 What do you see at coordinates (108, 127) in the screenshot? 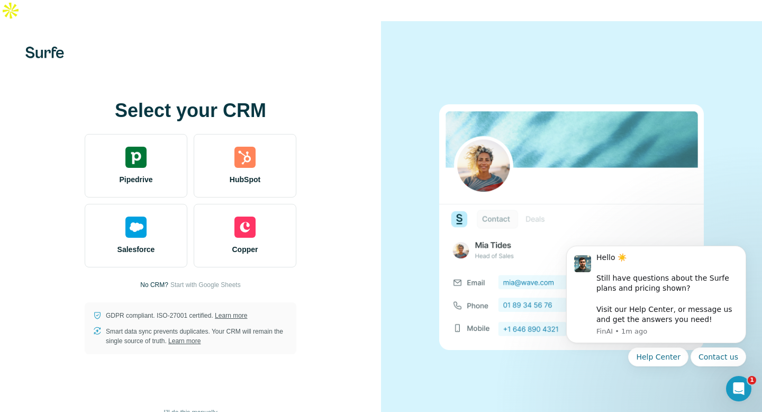
I see `button: Quick reply: Help Center` at bounding box center [108, 127].